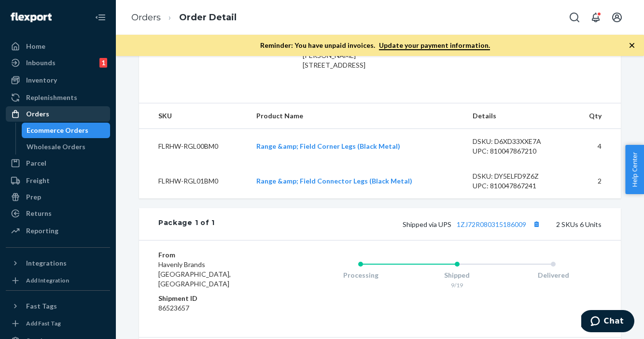 The image size is (644, 339). I want to click on div: Ecommerce Orders, so click(57, 130).